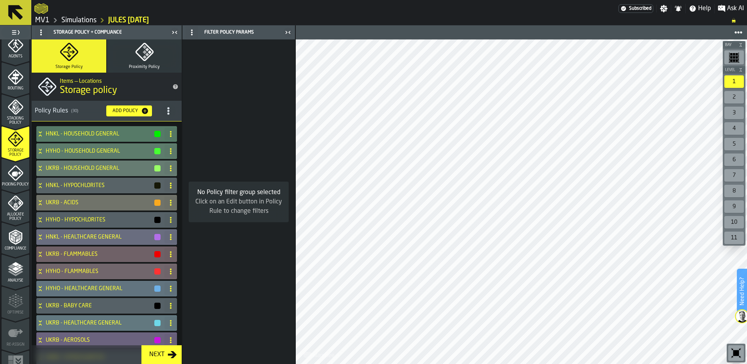 Image resolution: width=747 pixels, height=364 pixels. Describe the element at coordinates (239, 207) in the screenshot. I see `div: Click on an Edit button in Policy Rule to change filters` at that location.